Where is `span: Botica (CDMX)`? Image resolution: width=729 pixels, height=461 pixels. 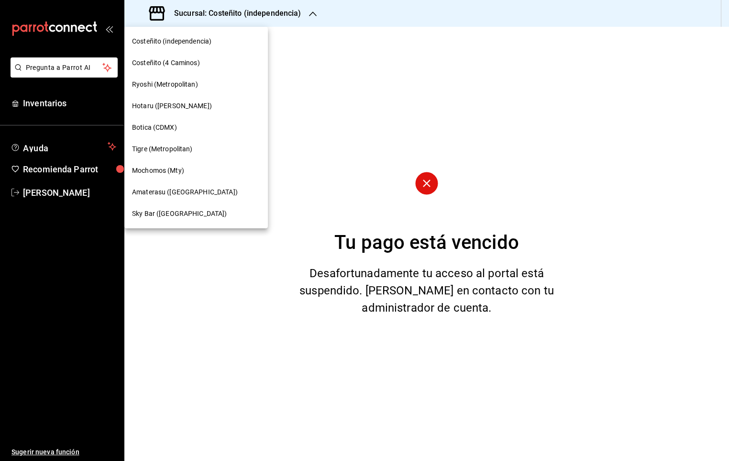
span: Botica (CDMX) is located at coordinates (154, 127).